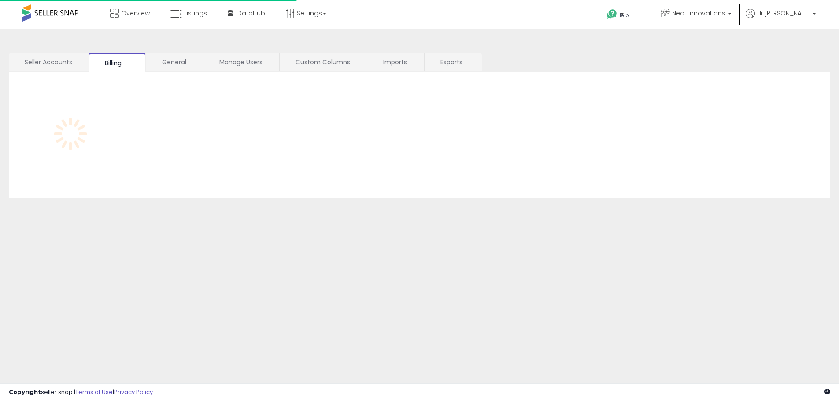 The height and width of the screenshot is (401, 839). What do you see at coordinates (623, 15) in the screenshot?
I see `a: Help` at bounding box center [623, 15].